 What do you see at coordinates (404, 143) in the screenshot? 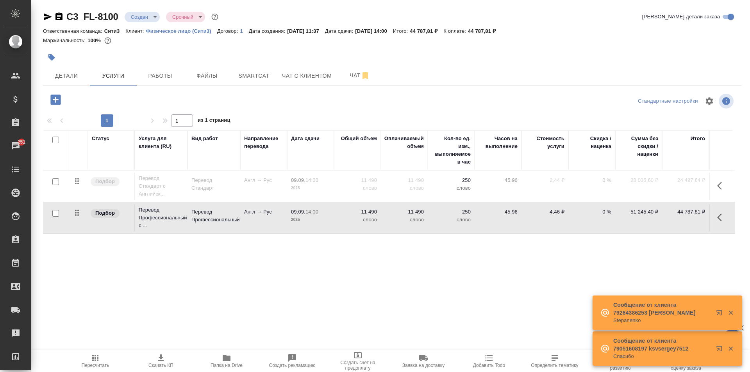
I see `div: Оплачиваемый объем` at bounding box center [404, 143].